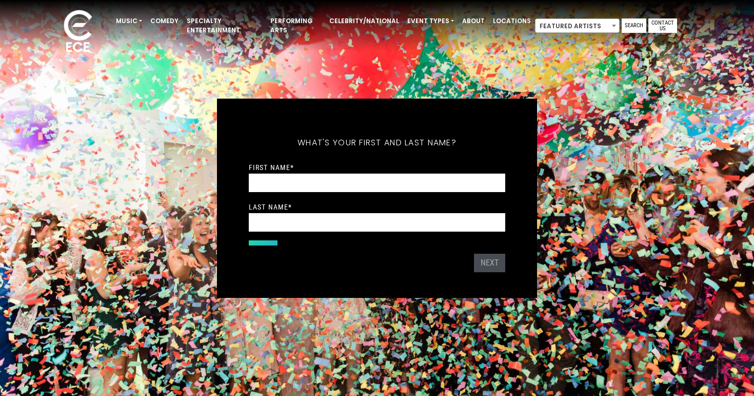 The width and height of the screenshot is (754, 396). What do you see at coordinates (78, 32) in the screenshot?
I see `img: ece_new_logo_whitev2-1.png` at bounding box center [78, 32].